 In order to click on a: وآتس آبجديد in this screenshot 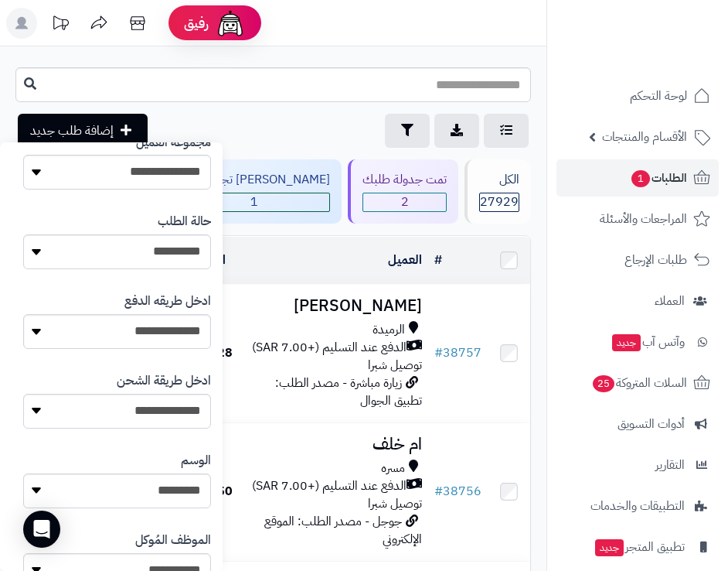, I will do `click(638, 342)`.